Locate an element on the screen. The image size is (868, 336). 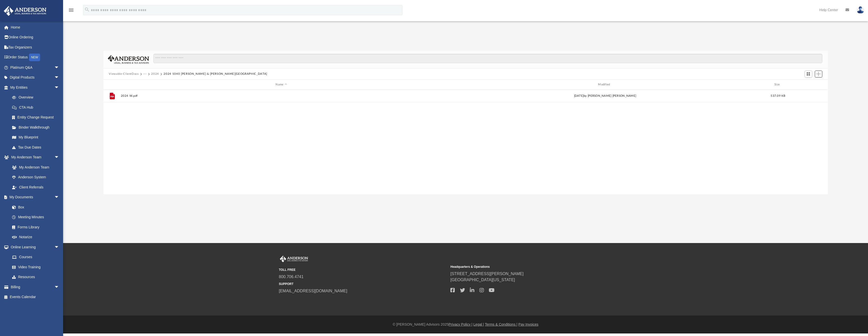
a: Overview is located at coordinates (37, 98).